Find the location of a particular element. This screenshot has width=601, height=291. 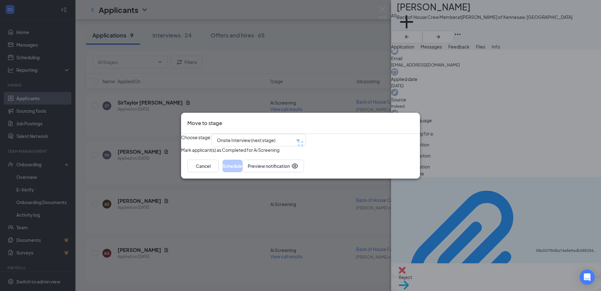

button: Schedule is located at coordinates (232, 165).